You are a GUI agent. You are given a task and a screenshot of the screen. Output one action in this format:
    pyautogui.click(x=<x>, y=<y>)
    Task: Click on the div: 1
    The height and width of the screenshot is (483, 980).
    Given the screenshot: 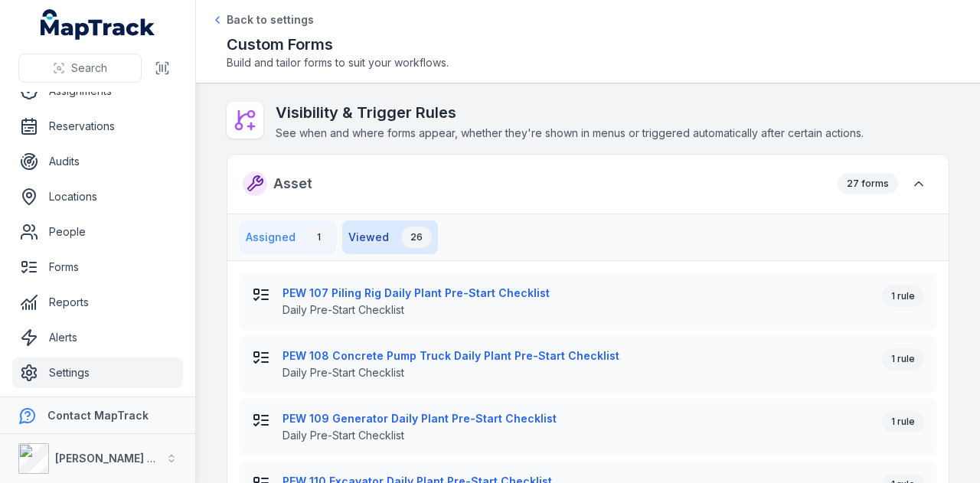 What is the action you would take?
    pyautogui.click(x=319, y=237)
    